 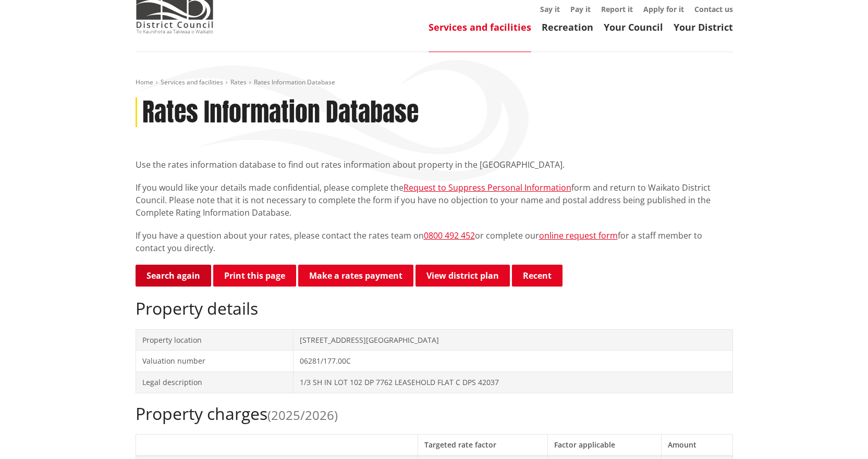 I want to click on a: 0800 492 452, so click(x=449, y=236).